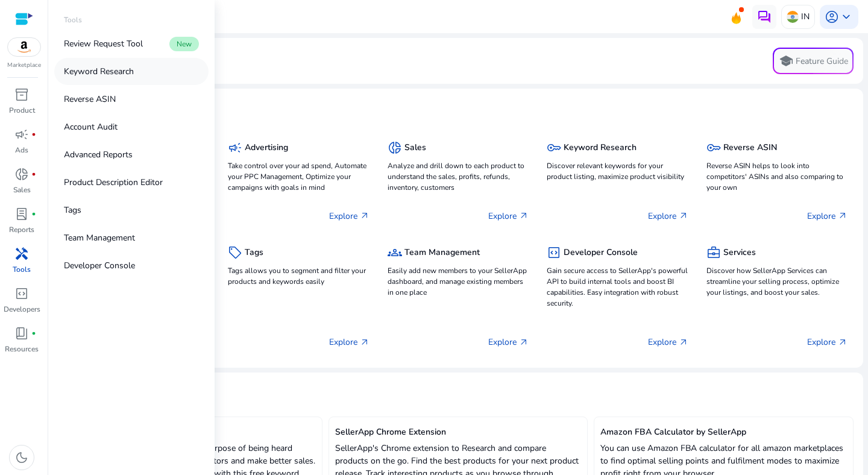 The height and width of the screenshot is (475, 868). I want to click on p: Reverse ASIN, so click(90, 99).